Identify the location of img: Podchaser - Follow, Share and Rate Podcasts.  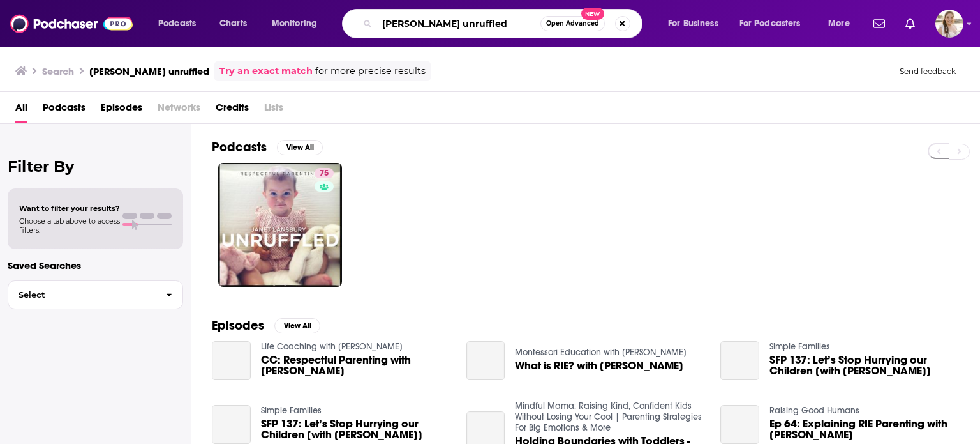
(71, 24).